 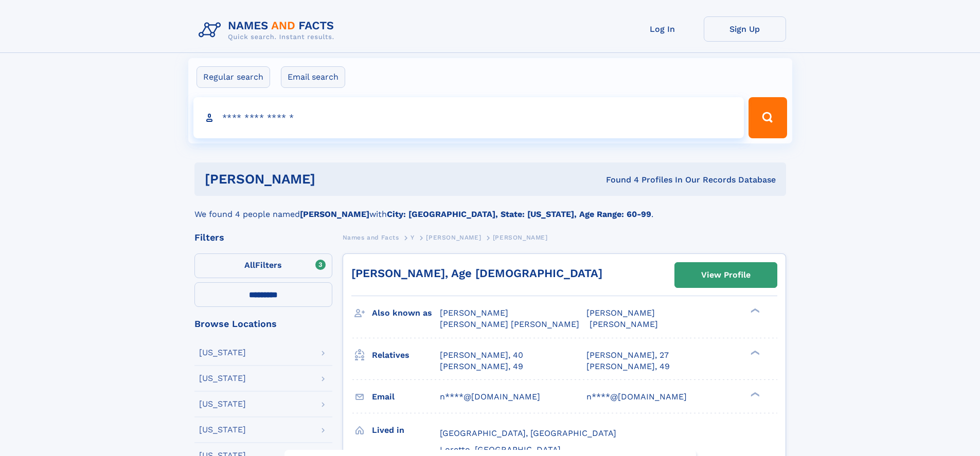 What do you see at coordinates (250, 265) in the screenshot?
I see `span: All` at bounding box center [250, 265].